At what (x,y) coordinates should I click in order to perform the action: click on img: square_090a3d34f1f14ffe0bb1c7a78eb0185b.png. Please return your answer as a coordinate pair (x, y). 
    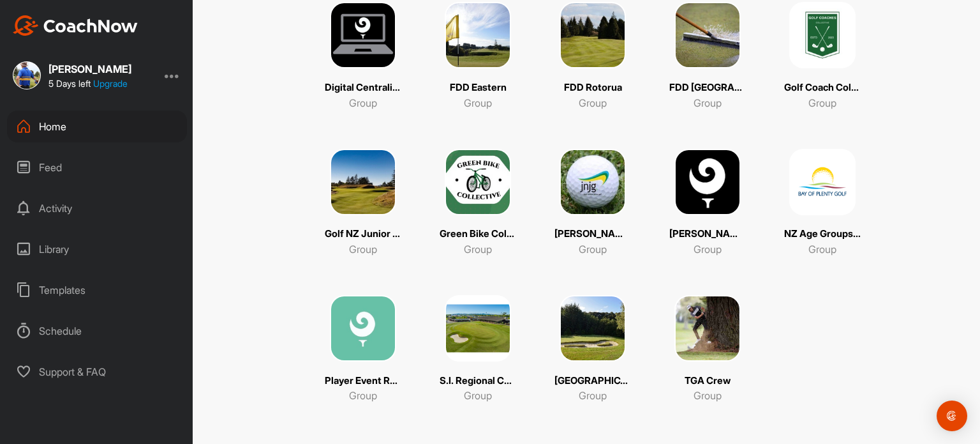
    Looking at the image, I should click on (822, 35).